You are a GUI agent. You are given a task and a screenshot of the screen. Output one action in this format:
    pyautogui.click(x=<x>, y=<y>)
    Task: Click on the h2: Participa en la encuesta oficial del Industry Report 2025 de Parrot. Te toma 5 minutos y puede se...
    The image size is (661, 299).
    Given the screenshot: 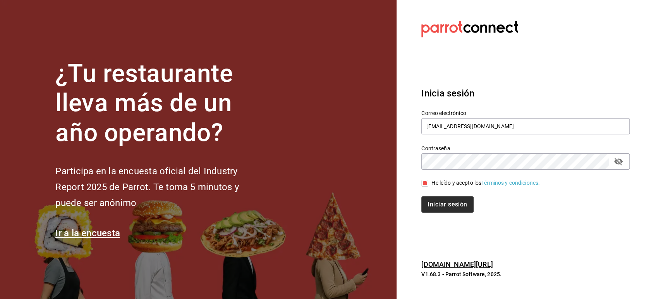 What is the action you would take?
    pyautogui.click(x=160, y=187)
    